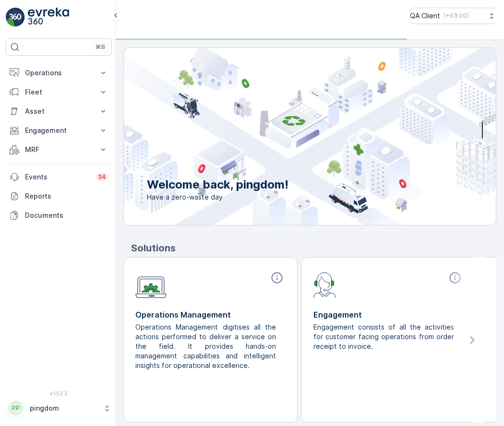 The width and height of the screenshot is (504, 426). What do you see at coordinates (58, 111) in the screenshot?
I see `p: Asset` at bounding box center [58, 111].